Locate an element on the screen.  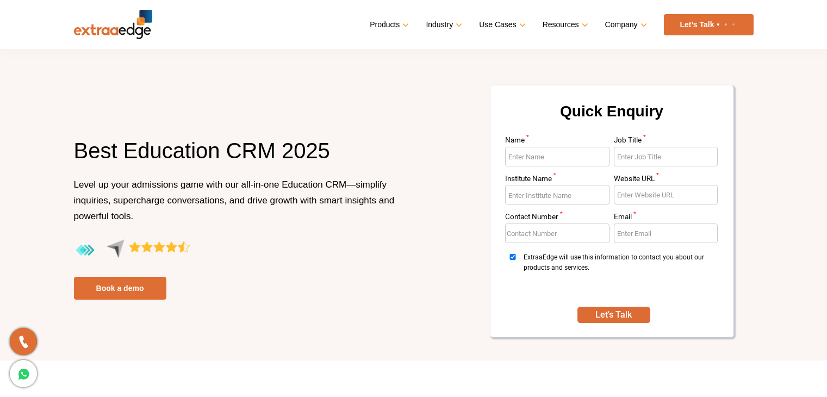
label: Job Title is located at coordinates (666, 141).